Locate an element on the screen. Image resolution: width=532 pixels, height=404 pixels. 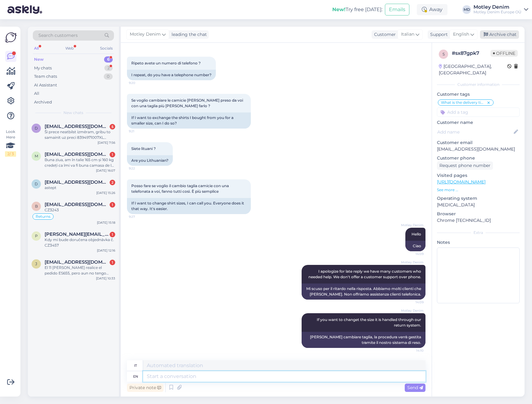
button: Emails is located at coordinates (397, 10).